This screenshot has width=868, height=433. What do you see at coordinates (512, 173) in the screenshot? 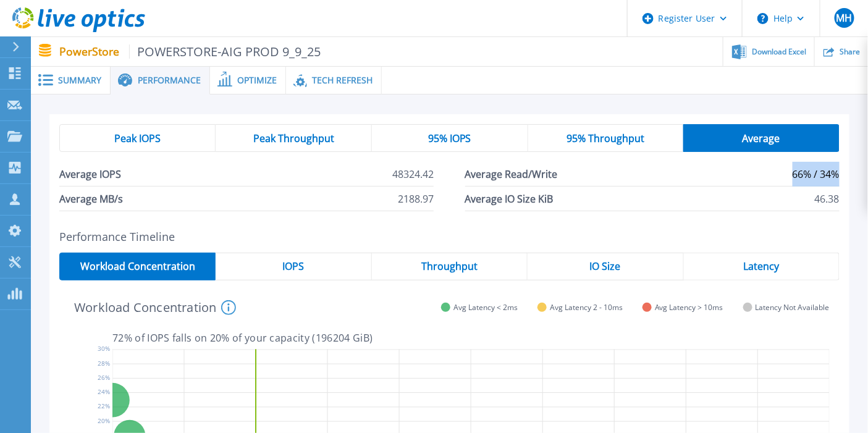
I see `span: Average Read/Write` at bounding box center [512, 173].